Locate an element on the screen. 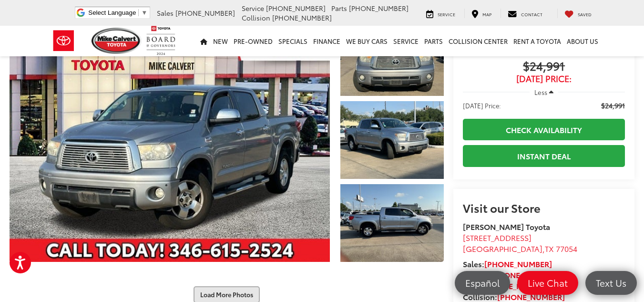  span: Español is located at coordinates (482, 282).